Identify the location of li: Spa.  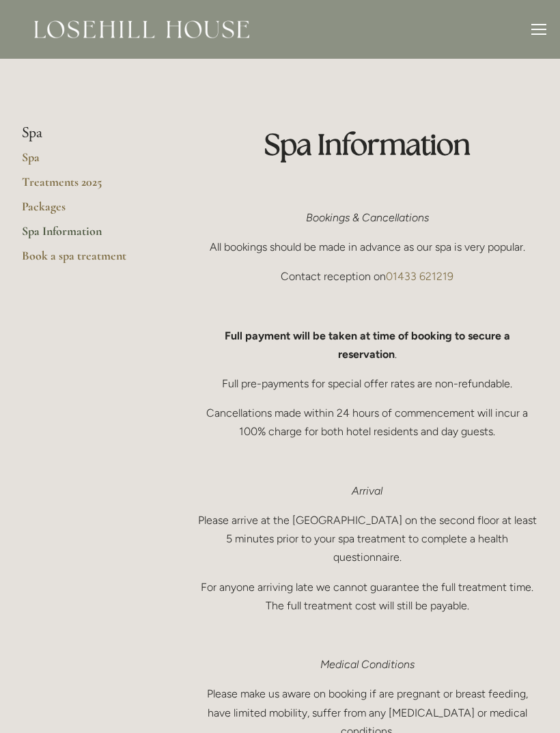
(87, 133).